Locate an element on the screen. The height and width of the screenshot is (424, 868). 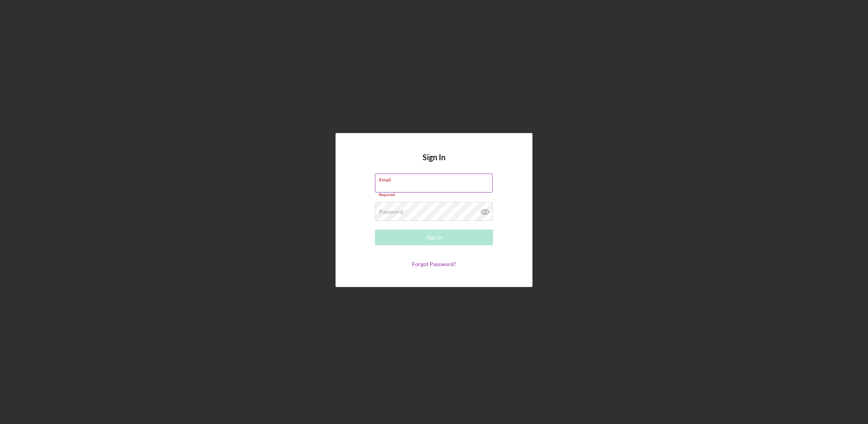
label: Password is located at coordinates (391, 212).